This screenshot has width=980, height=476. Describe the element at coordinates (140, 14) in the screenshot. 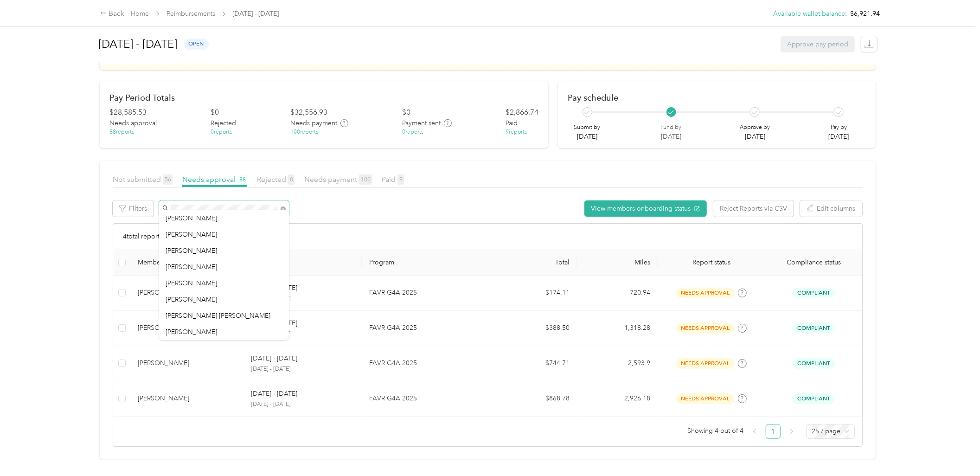

I see `a: Home` at that location.